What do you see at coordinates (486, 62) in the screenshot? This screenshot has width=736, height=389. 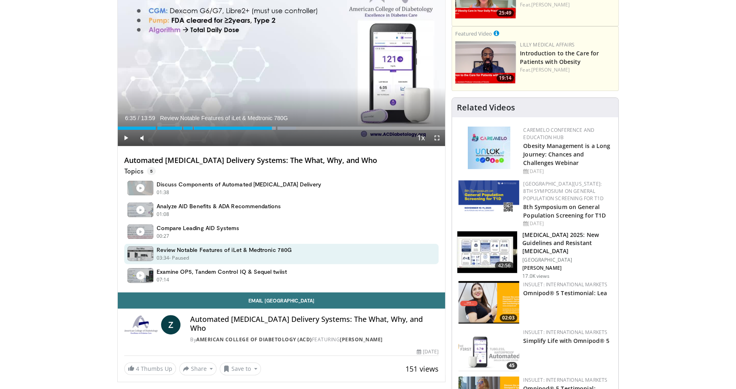 I see `a: 19:14` at bounding box center [486, 62].